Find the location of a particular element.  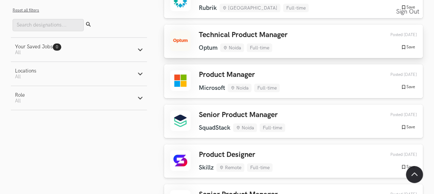

button: Your Saved Jobs0 All is located at coordinates (79, 50).